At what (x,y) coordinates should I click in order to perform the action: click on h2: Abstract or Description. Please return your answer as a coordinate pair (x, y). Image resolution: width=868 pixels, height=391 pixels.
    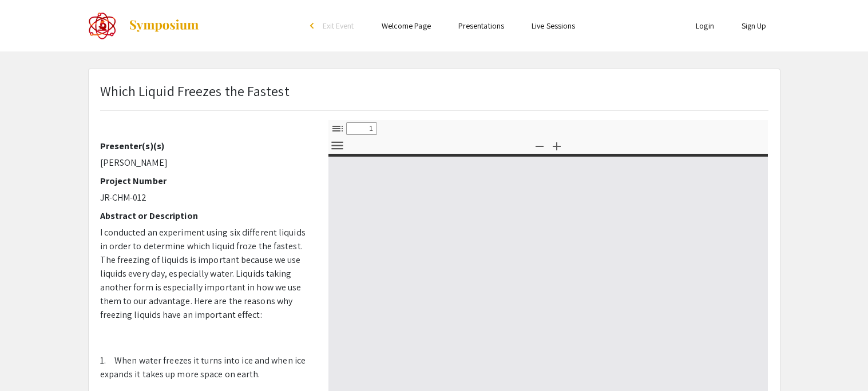
    Looking at the image, I should click on (206, 215).